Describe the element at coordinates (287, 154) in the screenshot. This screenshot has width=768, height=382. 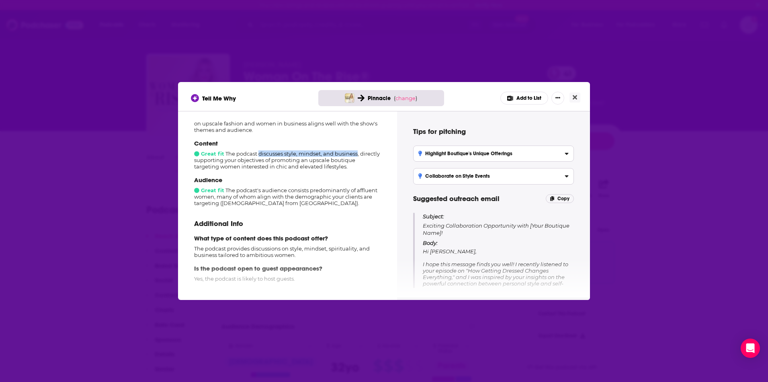
I see `div: The podcast discusses style, mindset, and business, directly supporting your objectives of promot...` at that location.